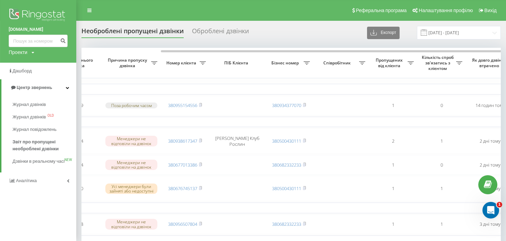  Describe the element at coordinates (287, 105) in the screenshot. I see `a: 380934377070` at that location.